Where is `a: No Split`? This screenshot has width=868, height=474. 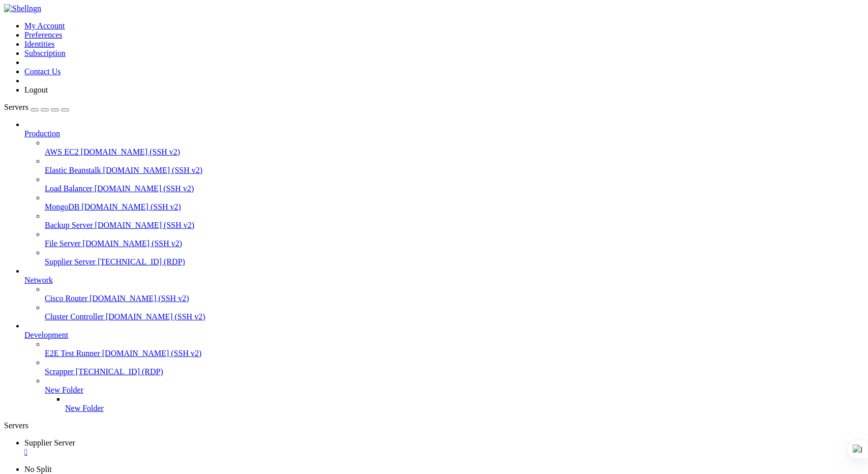
a: No Split is located at coordinates (38, 469).